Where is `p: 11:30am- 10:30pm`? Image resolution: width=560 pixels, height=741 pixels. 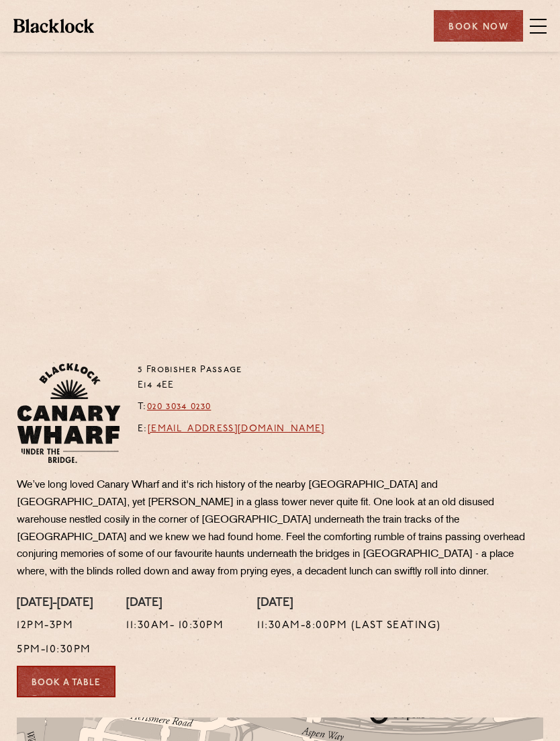 p: 11:30am- 10:30pm is located at coordinates (175, 627).